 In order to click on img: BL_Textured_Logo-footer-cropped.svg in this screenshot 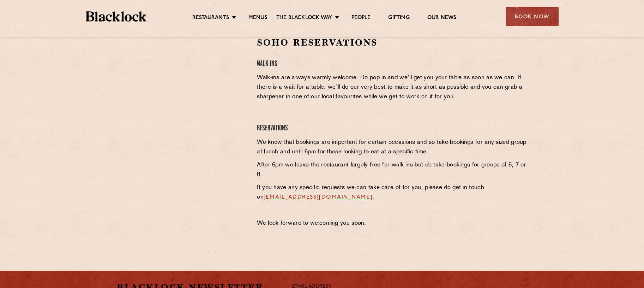, I will do `click(116, 16)`.